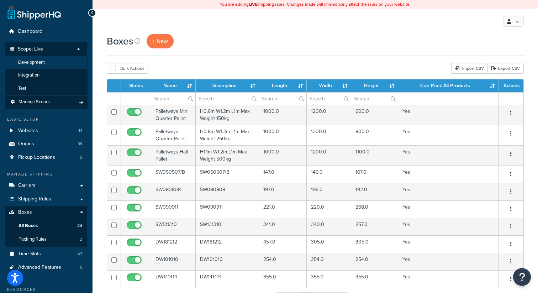 The image size is (538, 293). Describe the element at coordinates (30, 49) in the screenshot. I see `span: Scope: Live` at that location.